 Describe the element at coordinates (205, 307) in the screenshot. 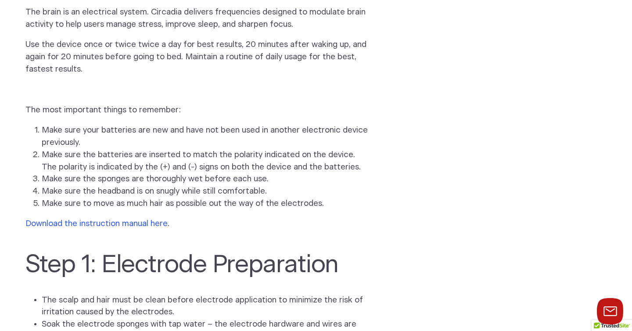

I see `li: The scalp and hair must be clean before electrode application to minimize the risk of irritation ...` at that location.